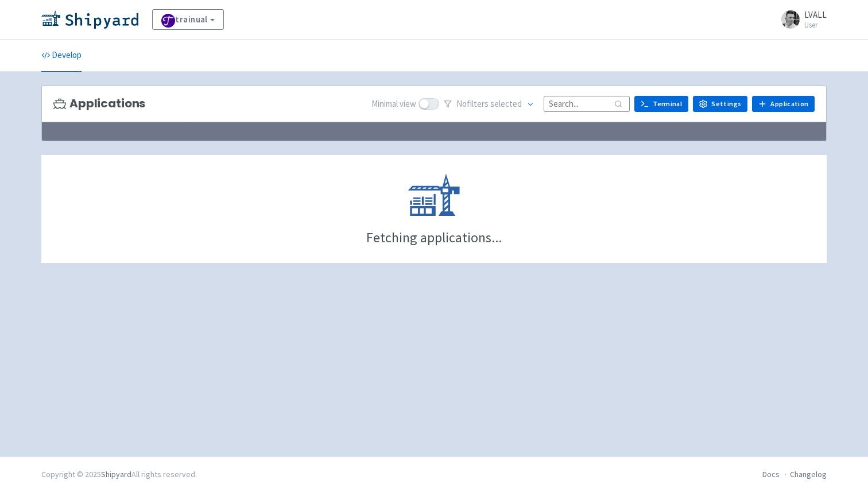 This screenshot has width=868, height=492. I want to click on h3: Applications, so click(100, 104).